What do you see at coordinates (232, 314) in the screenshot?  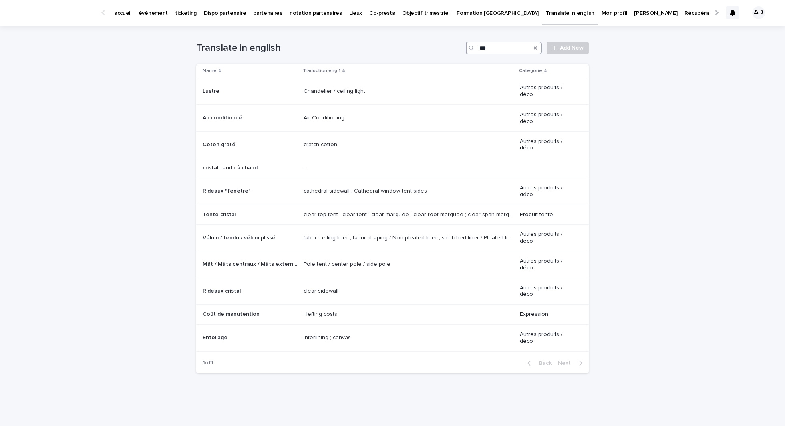 I see `p: Coût de manutention` at bounding box center [232, 314].